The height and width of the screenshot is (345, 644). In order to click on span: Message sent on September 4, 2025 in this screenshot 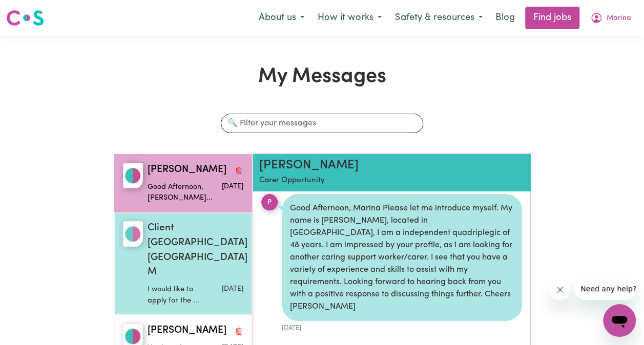, I will do `click(233, 289)`.